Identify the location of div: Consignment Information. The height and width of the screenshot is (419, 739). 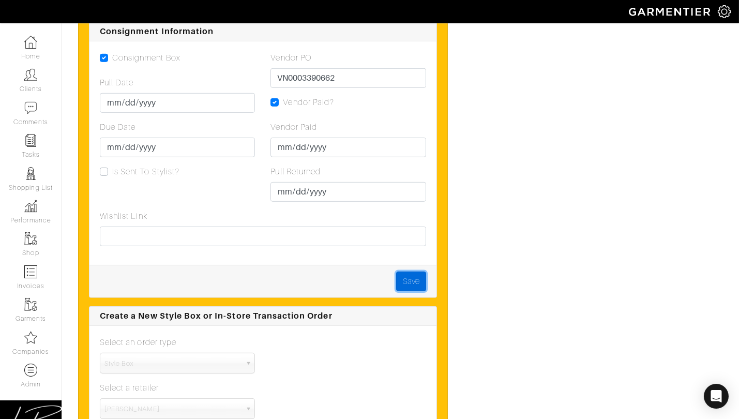
(263, 32).